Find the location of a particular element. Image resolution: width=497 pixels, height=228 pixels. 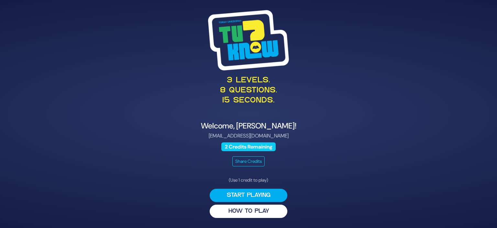

button: Share Credits is located at coordinates (249, 161).